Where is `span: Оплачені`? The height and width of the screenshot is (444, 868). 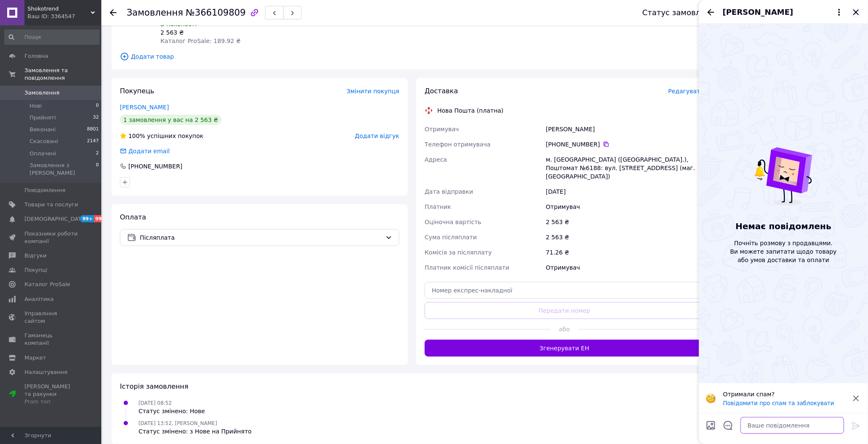
span: Оплачені is located at coordinates (43, 153).